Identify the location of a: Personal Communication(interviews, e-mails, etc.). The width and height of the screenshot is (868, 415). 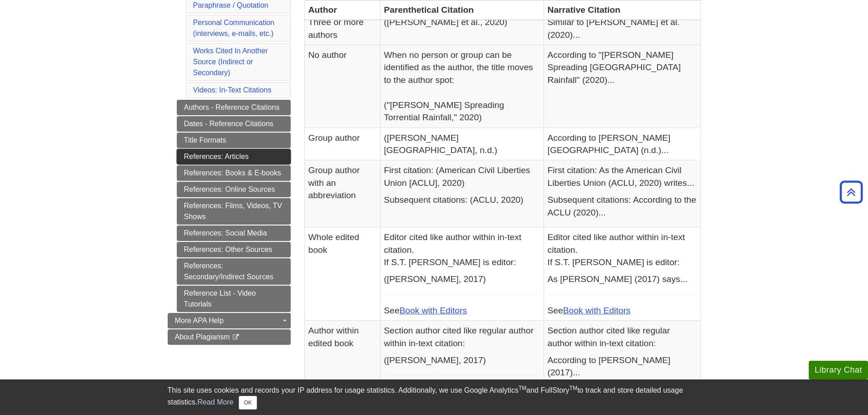
(234, 28).